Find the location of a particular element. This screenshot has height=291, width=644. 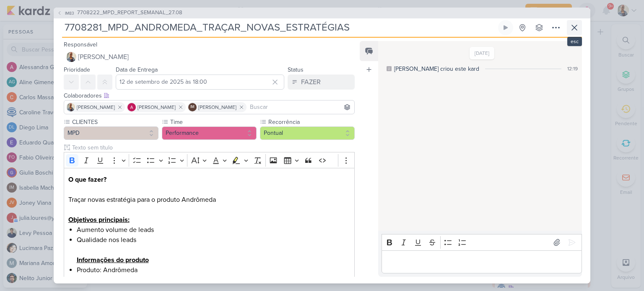

div: 12:19 is located at coordinates (572, 69).